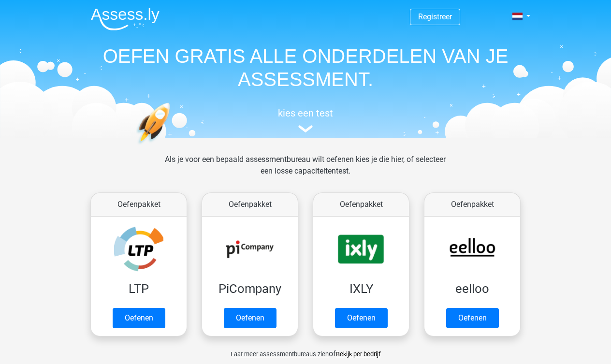 The image size is (611, 364). Describe the element at coordinates (305, 171) in the screenshot. I see `div: Als je voor een bepaald assessmentbureau wilt oefenen kies je die hier, of selecteer een losse ca...` at that location.